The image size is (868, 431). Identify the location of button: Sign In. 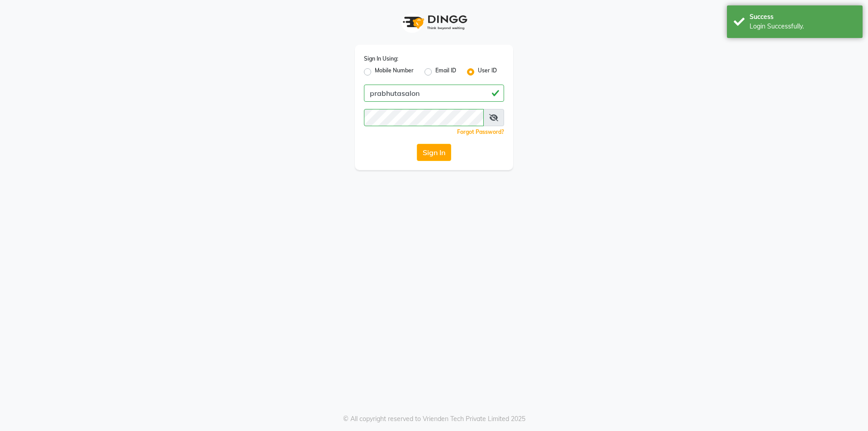
(434, 153).